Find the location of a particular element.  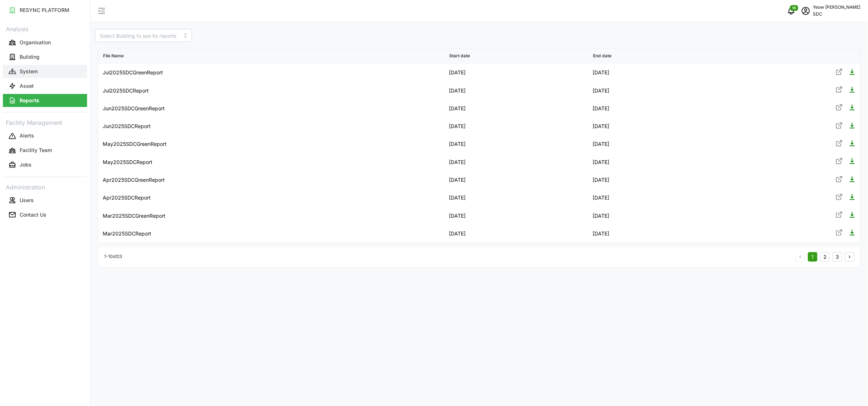

a: Organisation is located at coordinates (45, 42).